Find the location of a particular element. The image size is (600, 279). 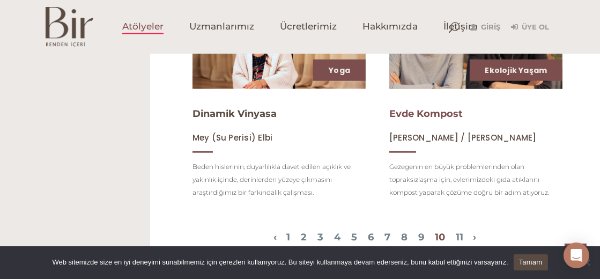

a: 5 is located at coordinates (354, 237).